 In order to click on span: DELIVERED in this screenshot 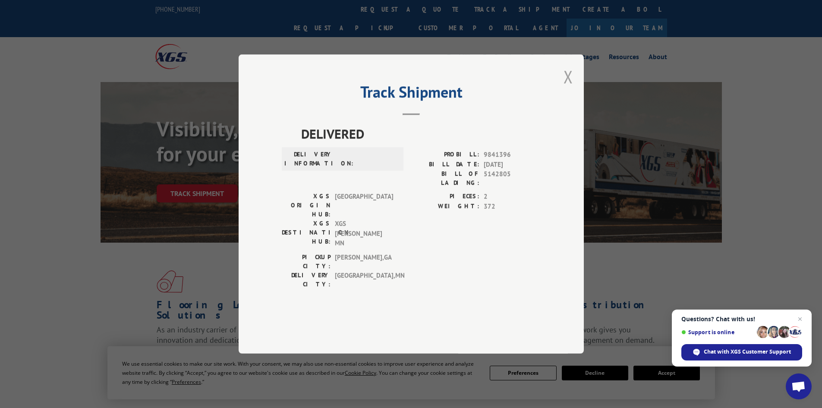, I will do `click(421, 133)`.